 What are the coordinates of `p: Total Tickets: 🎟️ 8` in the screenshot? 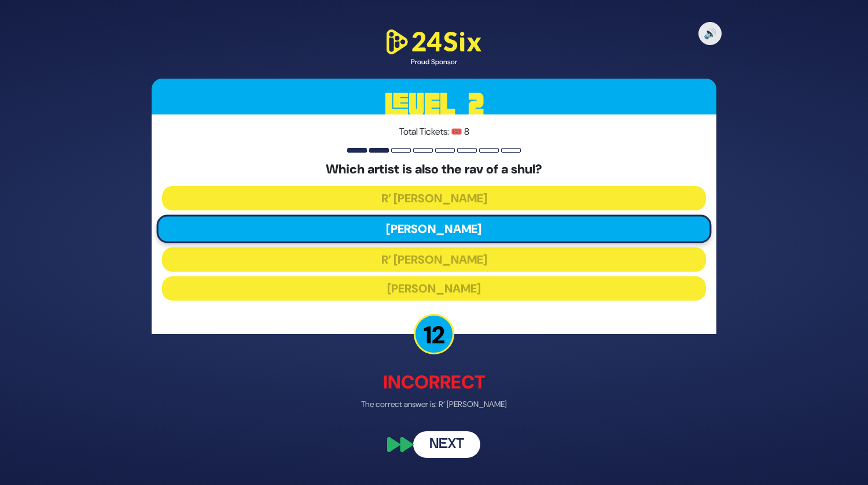 It's located at (434, 132).